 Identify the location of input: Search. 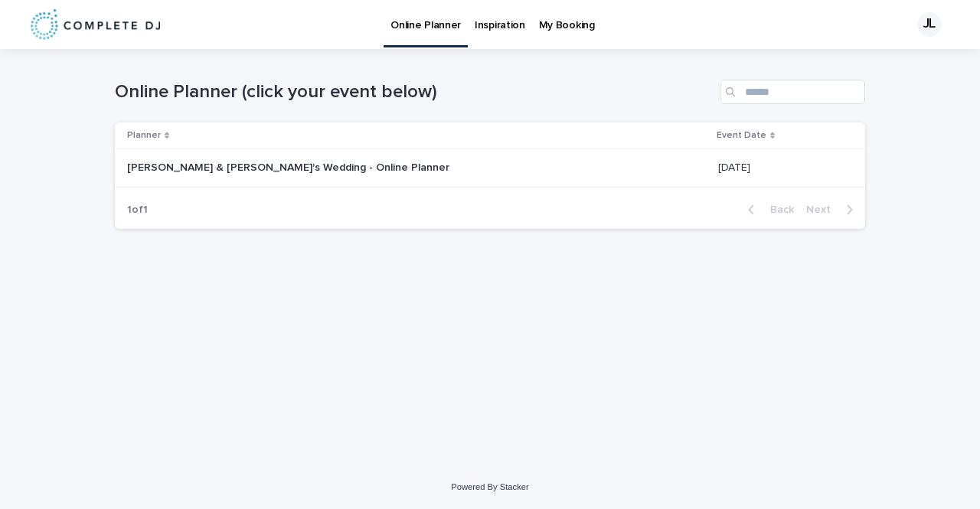
(792, 92).